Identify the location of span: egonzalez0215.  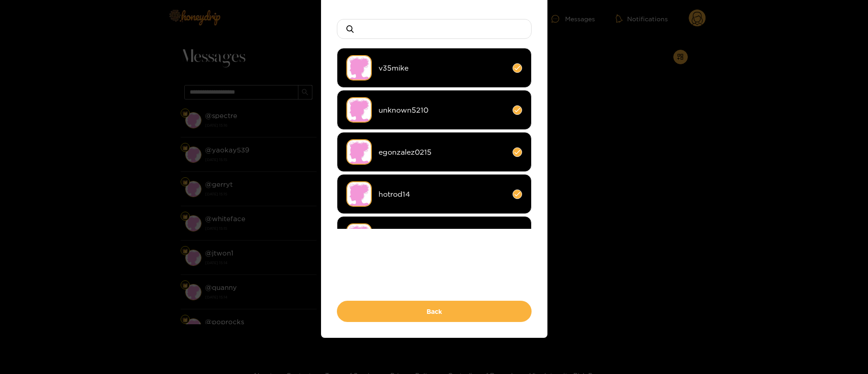
(442, 152).